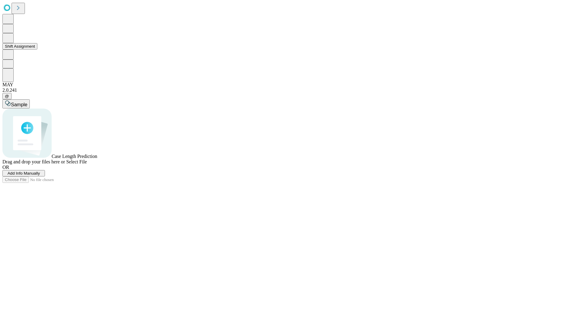 The height and width of the screenshot is (328, 583). What do you see at coordinates (16, 104) in the screenshot?
I see `button: Sample` at bounding box center [16, 104].